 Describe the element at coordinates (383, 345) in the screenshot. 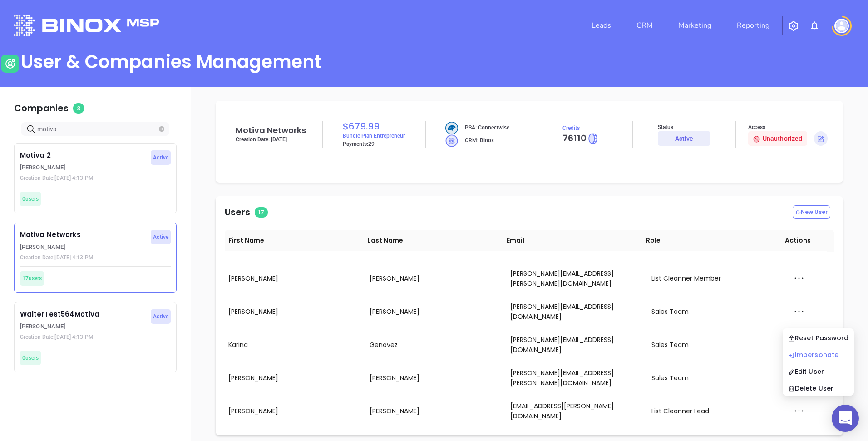

I see `span: Genovez` at that location.